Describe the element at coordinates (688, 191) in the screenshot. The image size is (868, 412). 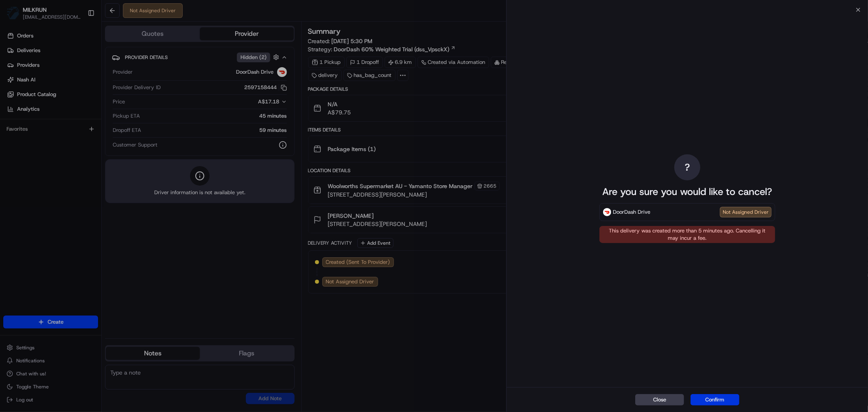
I see `p: Are you sure you would like to cancel?` at that location.